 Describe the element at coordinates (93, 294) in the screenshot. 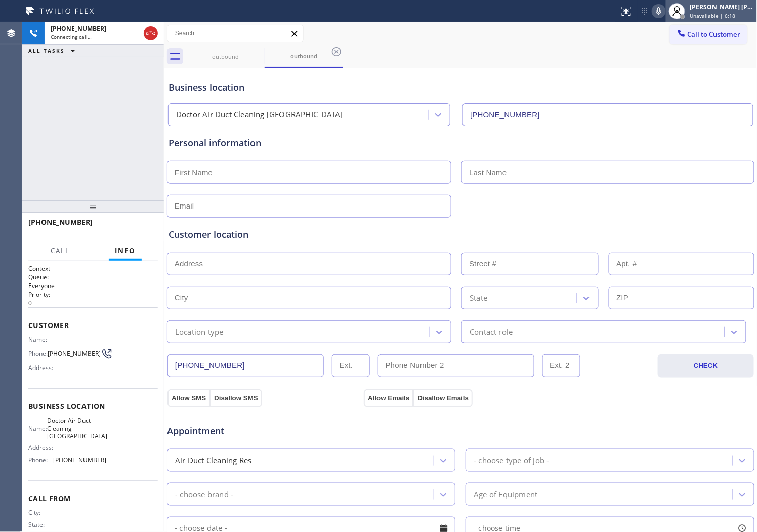

I see `h2: Priority:` at that location.